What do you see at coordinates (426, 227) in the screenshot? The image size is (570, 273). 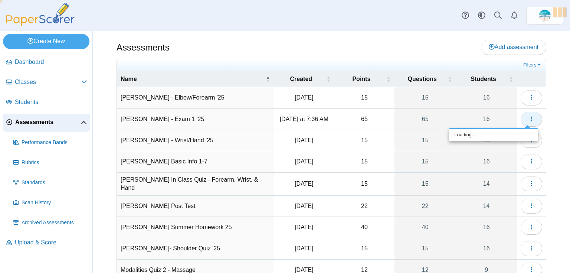 I see `a: 40` at bounding box center [426, 227].